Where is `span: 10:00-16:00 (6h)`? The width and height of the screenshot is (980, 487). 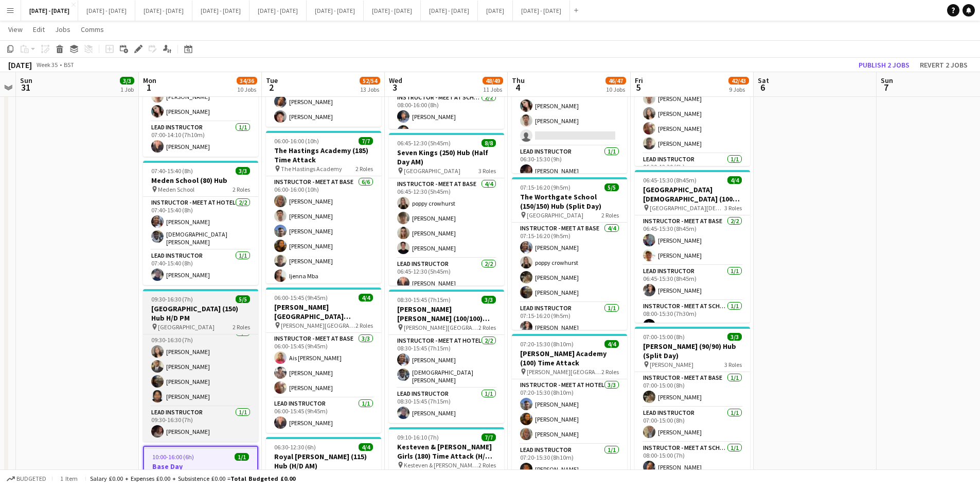
span: 10:00-16:00 (6h) is located at coordinates (173, 456).